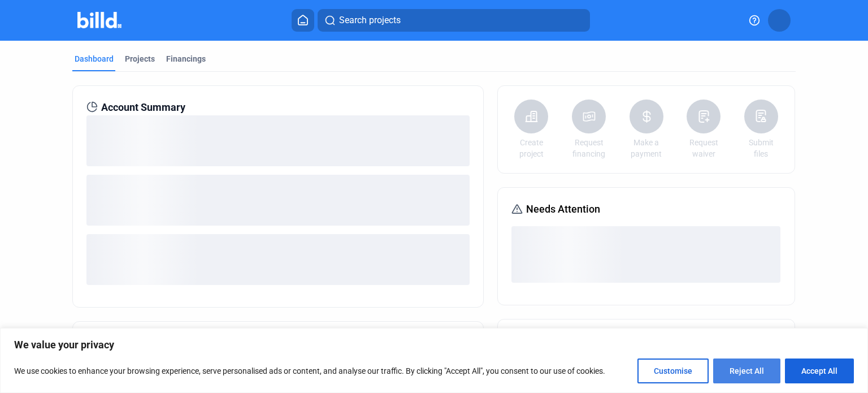 This screenshot has width=868, height=393. Describe the element at coordinates (94, 58) in the screenshot. I see `div: Dashboard` at that location.